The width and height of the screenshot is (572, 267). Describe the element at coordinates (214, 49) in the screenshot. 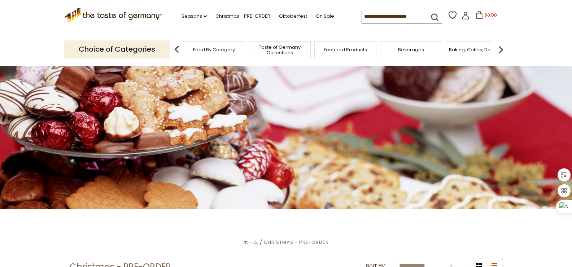

I see `a: Food By Category` at that location.